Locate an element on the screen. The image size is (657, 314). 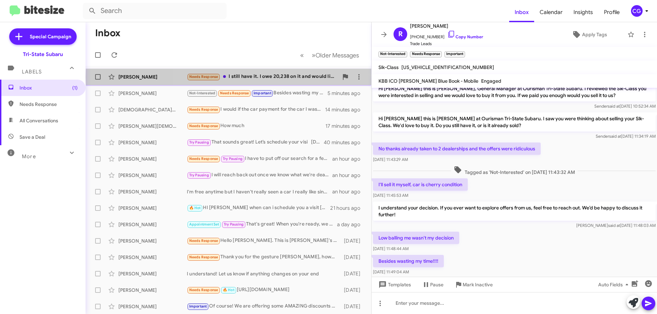
span: R is located at coordinates (400, 34).